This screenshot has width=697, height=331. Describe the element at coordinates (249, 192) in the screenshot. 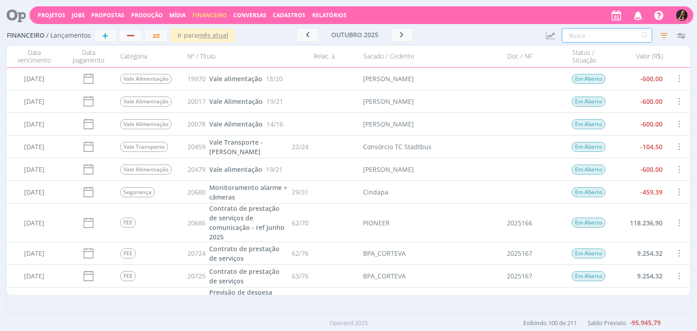

I see `a: Monitoramento alarme + câmeras` at that location.